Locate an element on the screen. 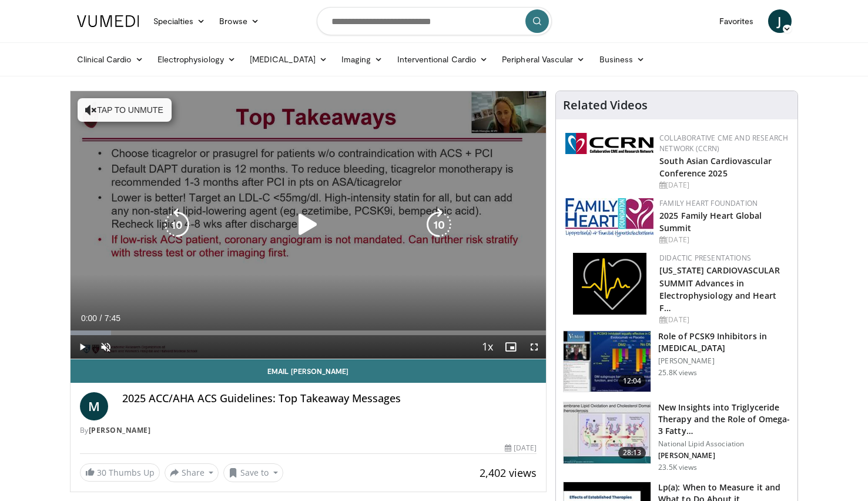  a: M is located at coordinates (94, 406).